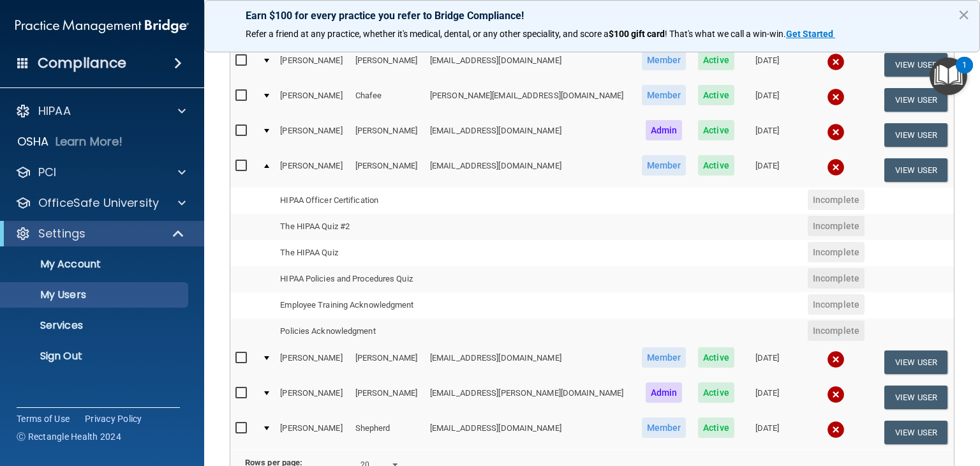 The height and width of the screenshot is (466, 980). I want to click on td: HIPAA Officer Certification, so click(349, 200).